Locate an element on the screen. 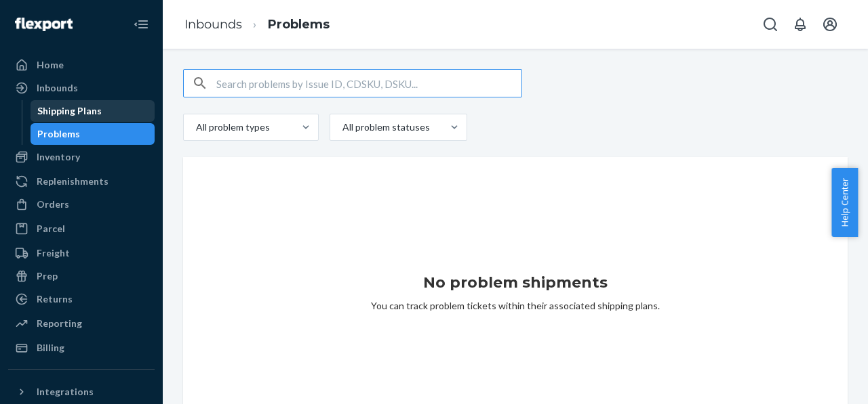  button: Open notifications is located at coordinates (800, 25).